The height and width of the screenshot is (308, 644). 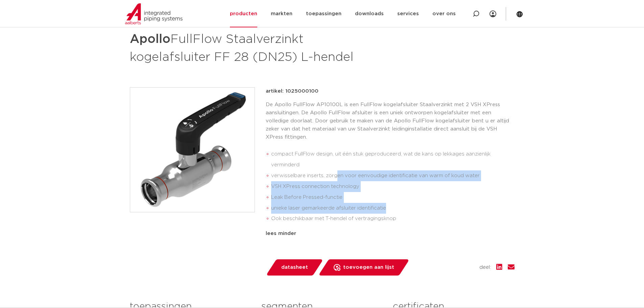 What do you see at coordinates (150, 39) in the screenshot?
I see `strong: Apollo` at bounding box center [150, 39].